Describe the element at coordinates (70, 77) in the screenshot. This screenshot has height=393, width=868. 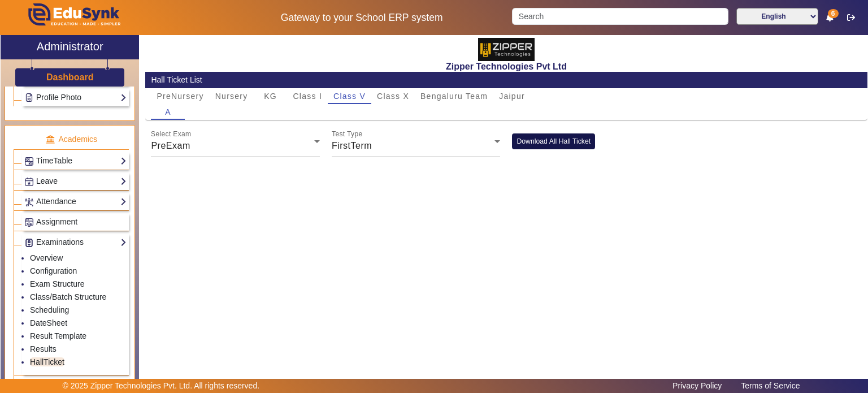
I see `a: Dashboard` at that location.